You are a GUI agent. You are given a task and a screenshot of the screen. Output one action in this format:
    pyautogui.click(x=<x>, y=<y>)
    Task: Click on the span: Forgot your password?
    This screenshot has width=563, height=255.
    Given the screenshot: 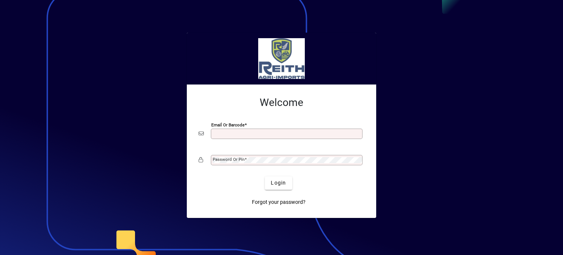 What is the action you would take?
    pyautogui.click(x=279, y=202)
    